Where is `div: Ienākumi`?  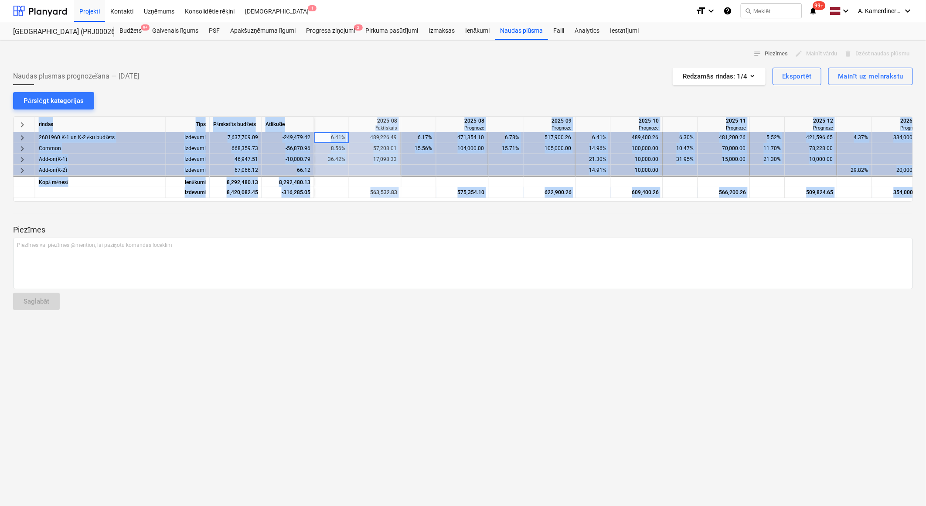 div: Ienākumi is located at coordinates (477, 31).